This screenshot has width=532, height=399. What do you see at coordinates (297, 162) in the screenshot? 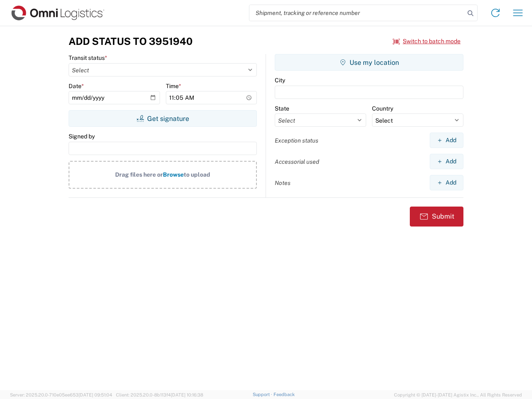
I see `label: Accessorial used` at bounding box center [297, 162].